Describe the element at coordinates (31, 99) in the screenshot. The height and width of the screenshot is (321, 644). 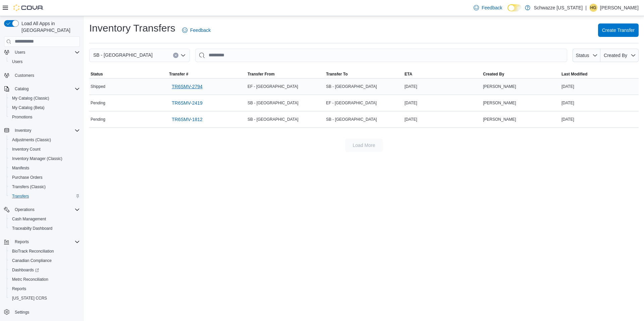
I see `span: My Catalog (Classic)` at that location.